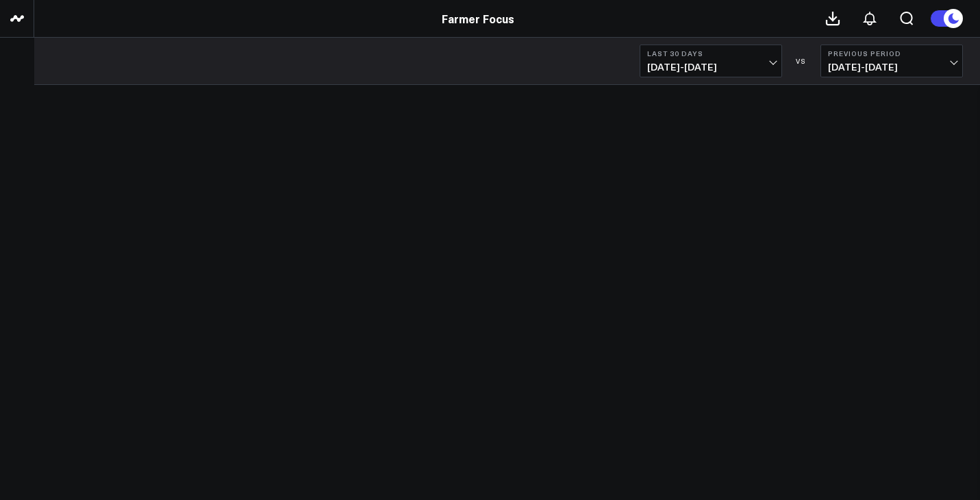 Image resolution: width=980 pixels, height=500 pixels. What do you see at coordinates (478, 18) in the screenshot?
I see `a: Farmer Focus` at bounding box center [478, 18].